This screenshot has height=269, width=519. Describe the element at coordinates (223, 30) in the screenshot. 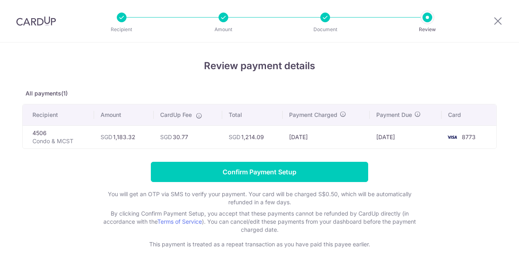

I see `p: Amount` at that location.